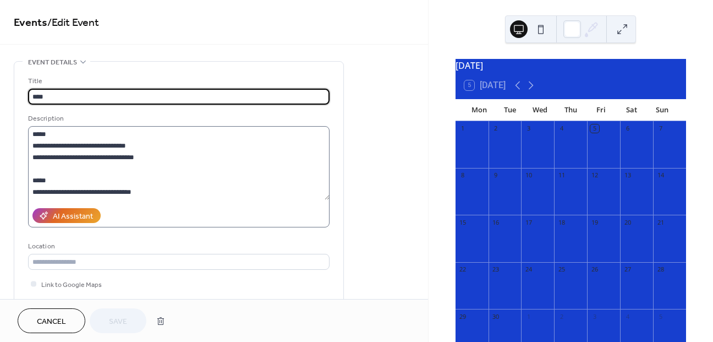 Image resolution: width=713 pixels, height=342 pixels. I want to click on span: Event details, so click(52, 62).